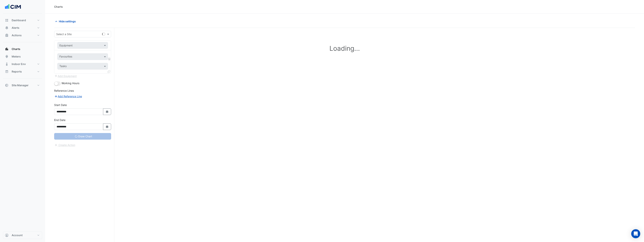  I want to click on div: Open Intercom Messenger, so click(636, 234).